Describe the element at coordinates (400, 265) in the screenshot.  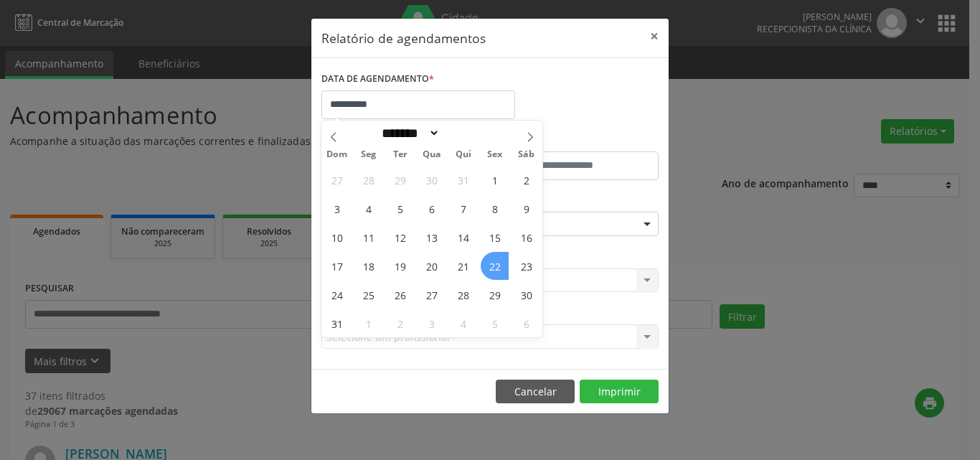
I see `span: Agosto 19, 2025` at that location.